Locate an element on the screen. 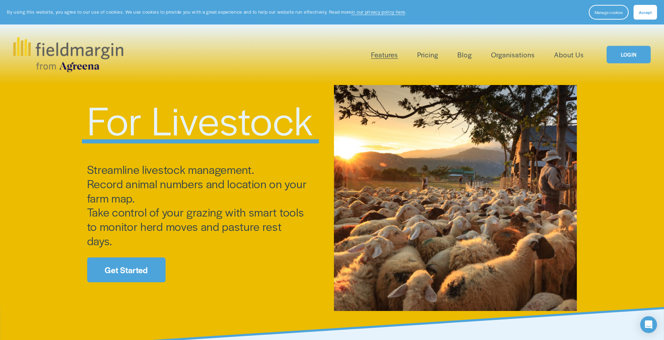 Image resolution: width=664 pixels, height=340 pixels. img: fieldmargin.com is located at coordinates (68, 55).